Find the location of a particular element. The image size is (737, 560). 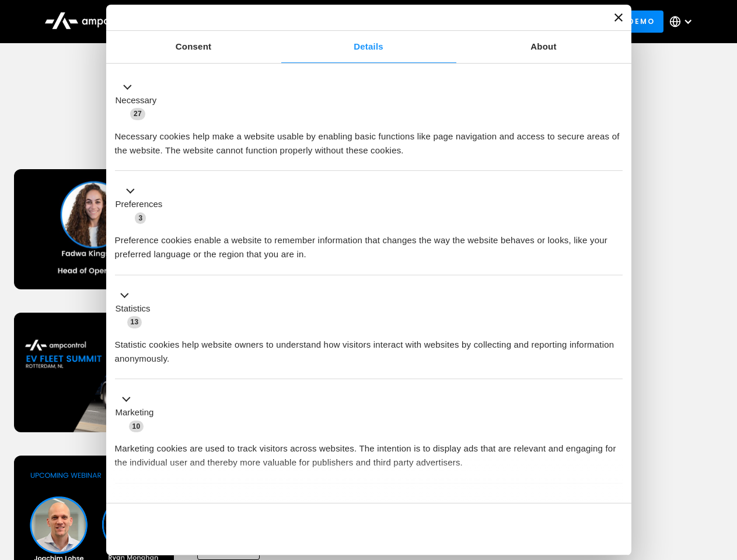

label: Marketing is located at coordinates (135, 412).